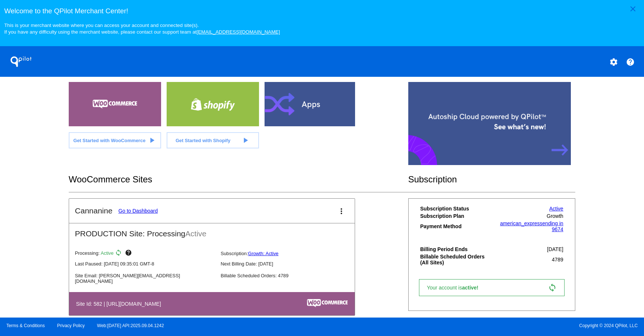 The height and width of the screenshot is (336, 644). Describe the element at coordinates (492, 180) in the screenshot. I see `h2: Subscription` at that location.